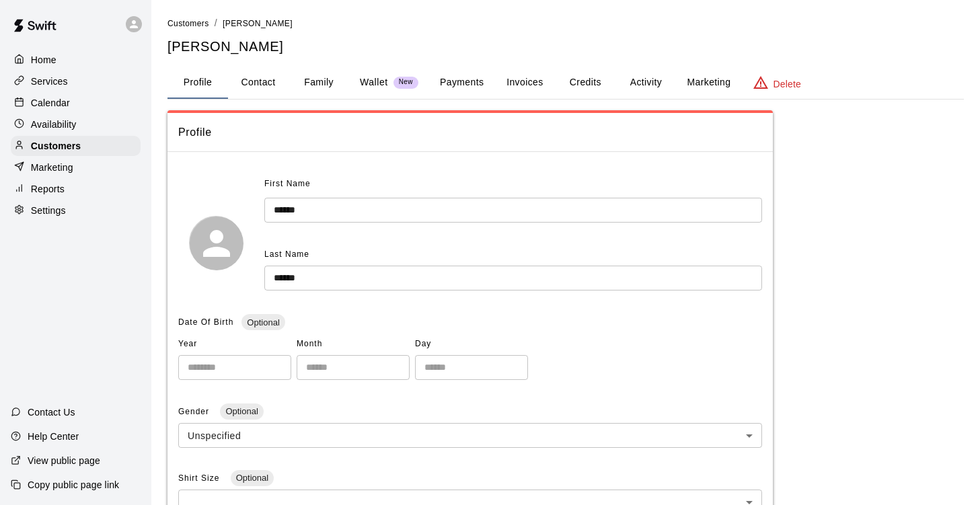 This screenshot has width=980, height=505. Describe the element at coordinates (188, 23) in the screenshot. I see `span: Customers` at that location.